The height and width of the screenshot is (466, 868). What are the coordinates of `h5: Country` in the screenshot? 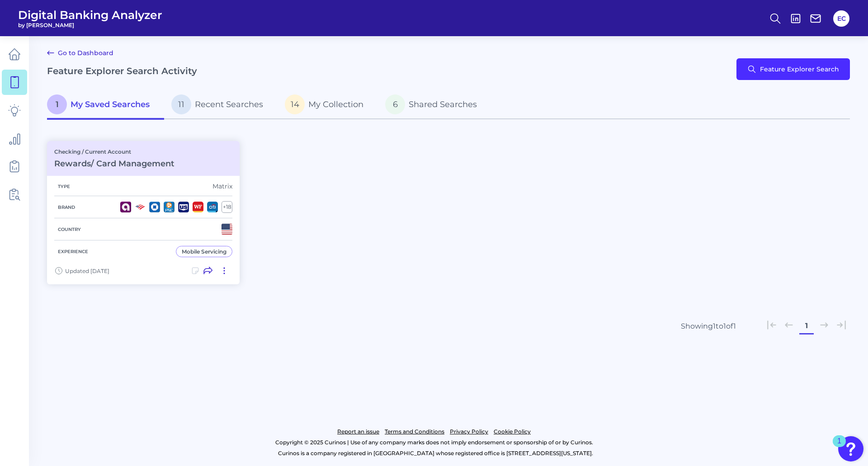 It's located at (69, 229).